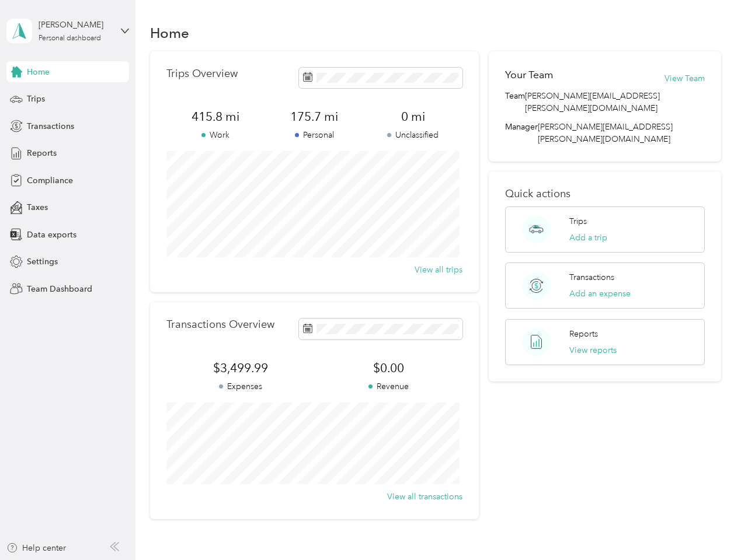  What do you see at coordinates (42, 153) in the screenshot?
I see `span: Reports` at bounding box center [42, 153].